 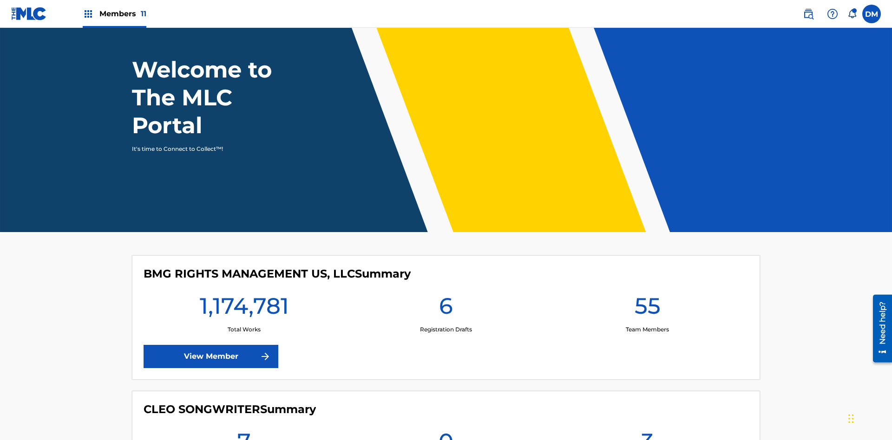 I want to click on p: Total Works, so click(x=244, y=330).